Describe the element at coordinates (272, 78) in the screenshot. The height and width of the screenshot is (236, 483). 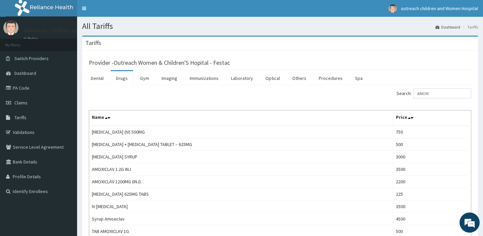
I see `a: Optical` at that location.